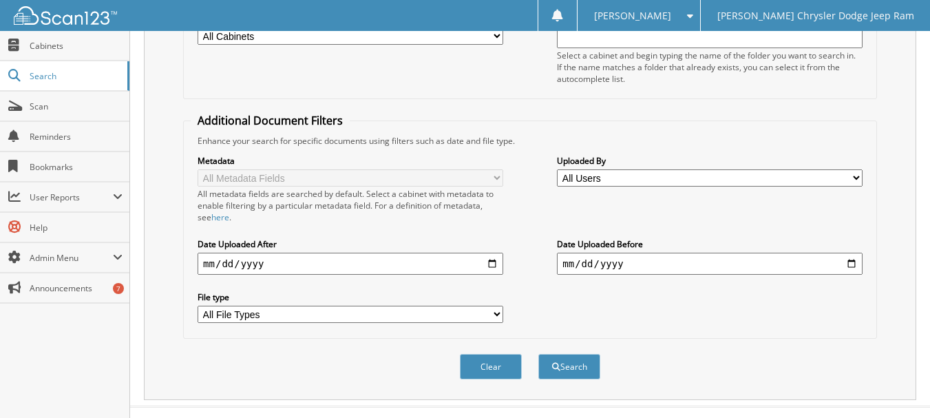  I want to click on span: Scan, so click(76, 106).